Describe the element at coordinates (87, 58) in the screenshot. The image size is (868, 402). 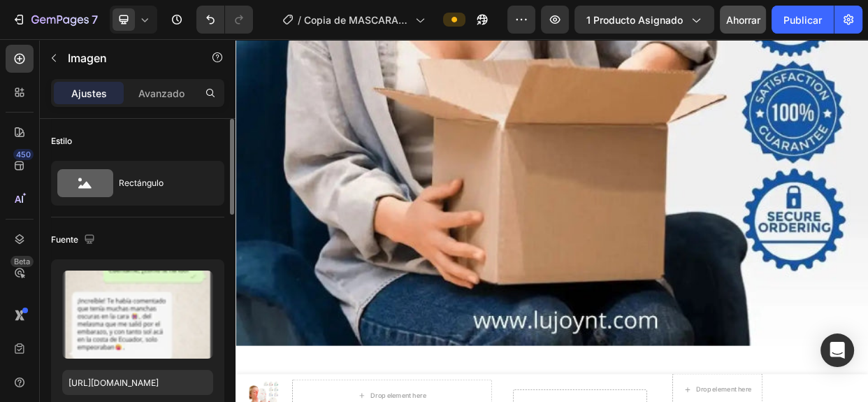
I see `font: Imagen` at that location.